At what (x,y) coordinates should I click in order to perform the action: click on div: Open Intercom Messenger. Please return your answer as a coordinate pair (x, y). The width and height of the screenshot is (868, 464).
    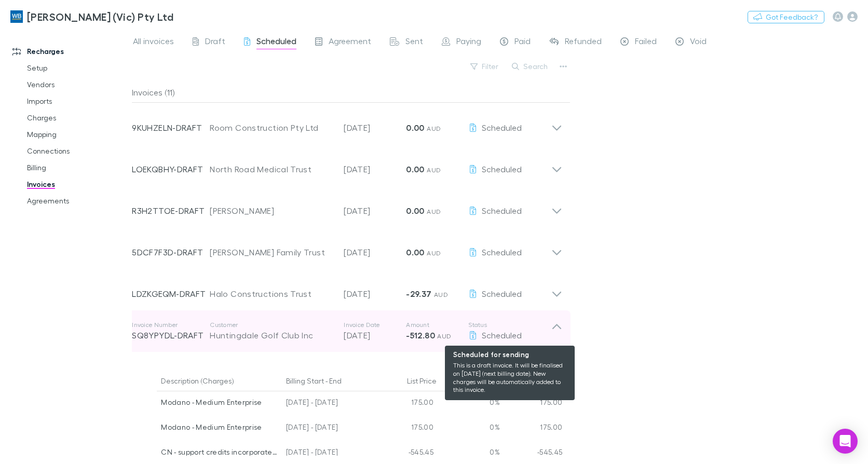
    Looking at the image, I should click on (845, 441).